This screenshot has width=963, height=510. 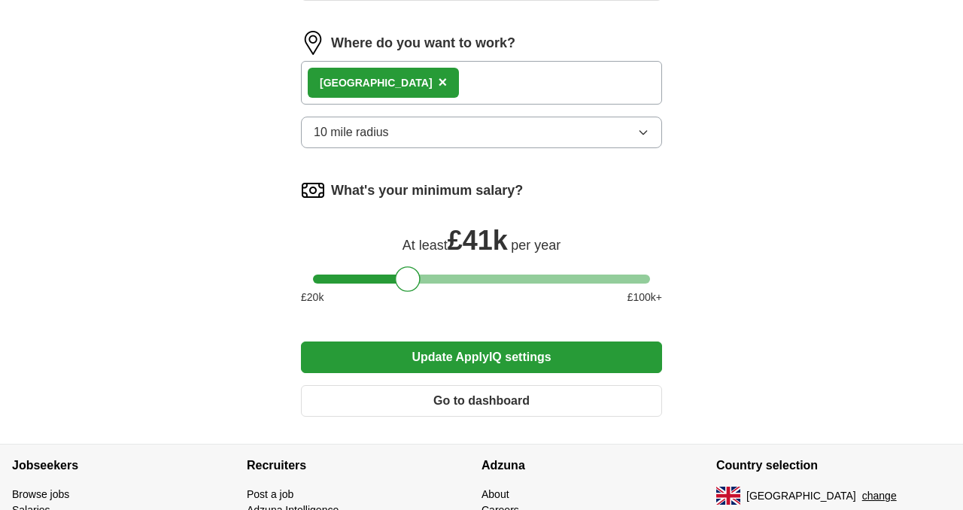 What do you see at coordinates (645, 297) in the screenshot?
I see `span: £ 100 k+` at bounding box center [645, 297].